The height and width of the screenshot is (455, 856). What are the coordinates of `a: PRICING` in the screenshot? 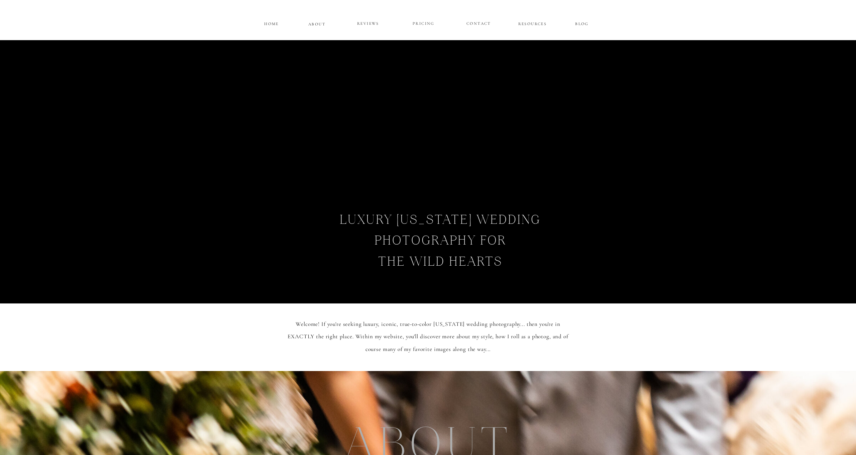 It's located at (424, 24).